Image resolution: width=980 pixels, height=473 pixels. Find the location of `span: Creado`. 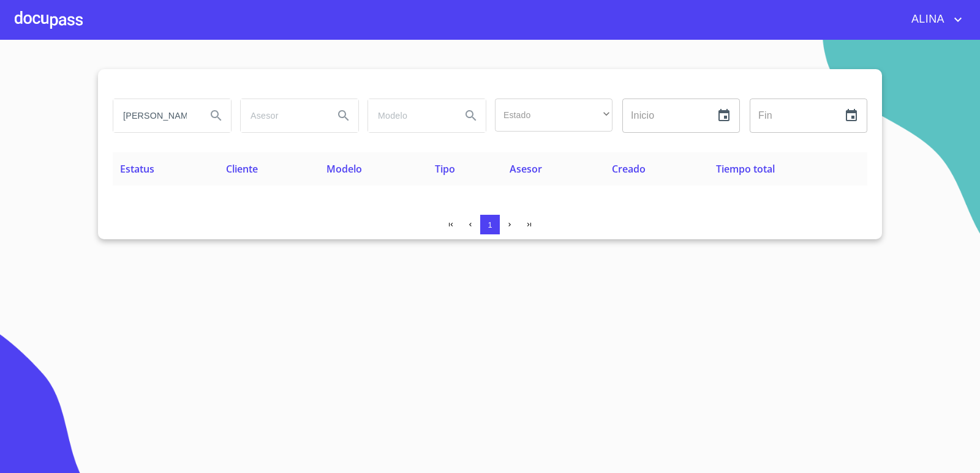

span: Creado is located at coordinates (628, 169).